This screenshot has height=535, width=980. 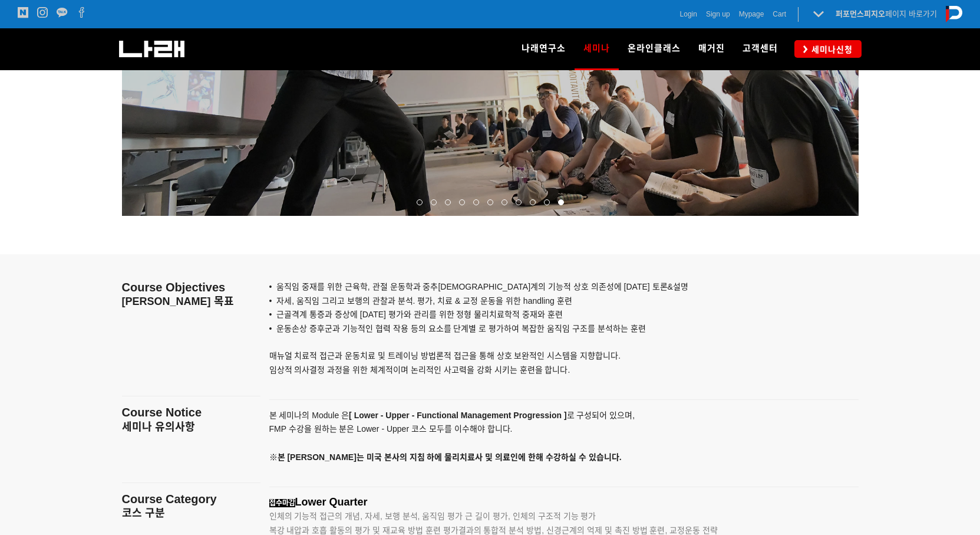 I want to click on span: 매뉴얼 치료적 접근과 운동치료 및 트레이닝 방법론적 접근을 통해 상호 보완적인 시스템을 지향합니다., so click(x=445, y=356).